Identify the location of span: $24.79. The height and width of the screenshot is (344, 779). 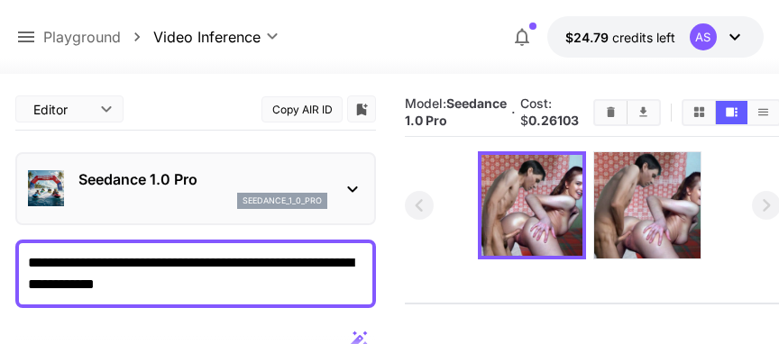
(589, 37).